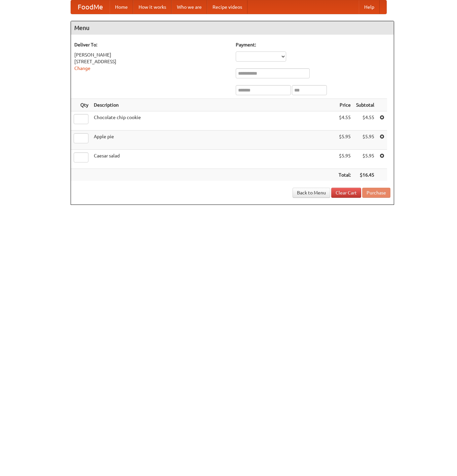 This screenshot has height=476, width=457. I want to click on a: Who we are, so click(189, 7).